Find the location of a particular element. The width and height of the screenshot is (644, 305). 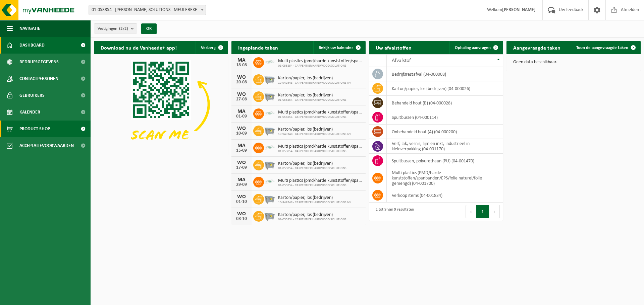

td: verf, lak, vernis, lijm en inkt, industrieel in kleinverpakking (04-001170) is located at coordinates (445, 146).